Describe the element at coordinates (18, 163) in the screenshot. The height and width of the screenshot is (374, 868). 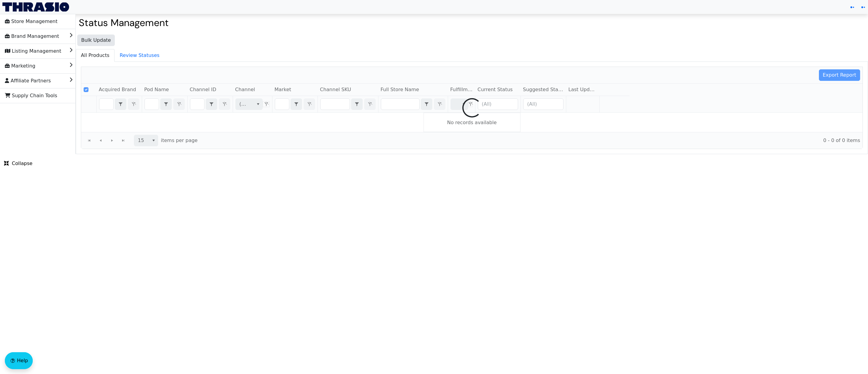
I see `span: Collapse` at that location.